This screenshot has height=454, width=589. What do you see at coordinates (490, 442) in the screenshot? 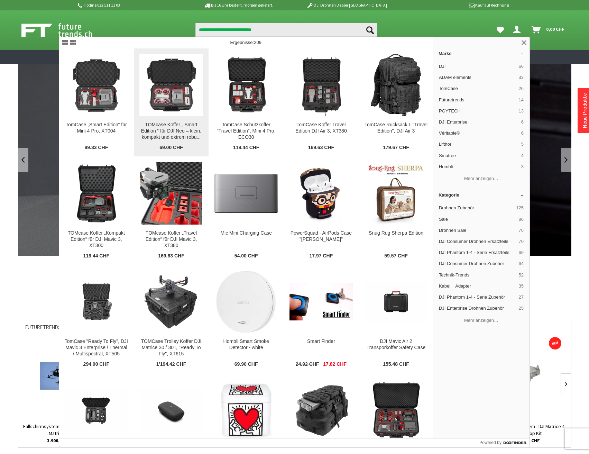
I see `span: Powered by` at bounding box center [490, 442].